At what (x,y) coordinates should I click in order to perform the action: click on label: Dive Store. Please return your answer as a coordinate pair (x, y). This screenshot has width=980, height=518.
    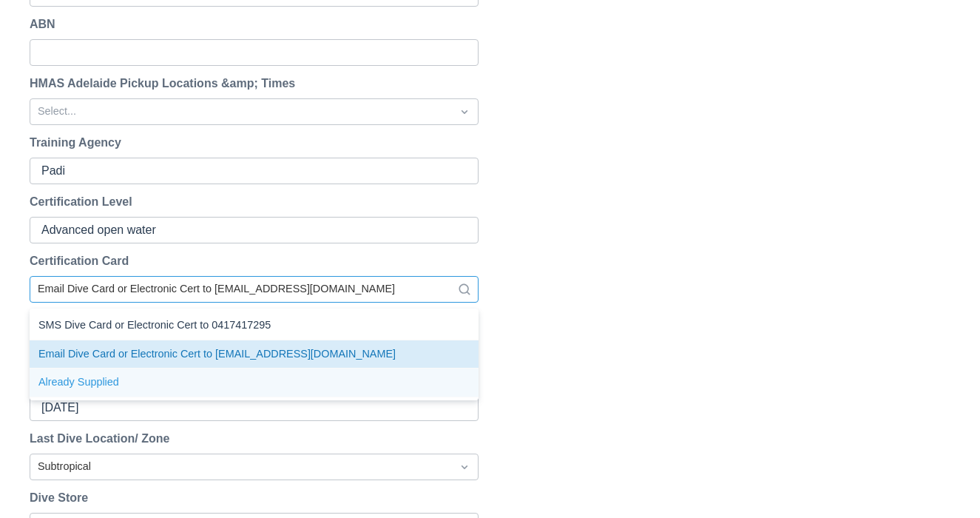
    Looking at the image, I should click on (61, 498).